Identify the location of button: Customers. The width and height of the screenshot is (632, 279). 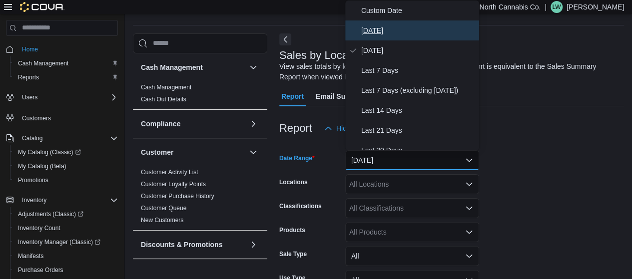
(62, 117).